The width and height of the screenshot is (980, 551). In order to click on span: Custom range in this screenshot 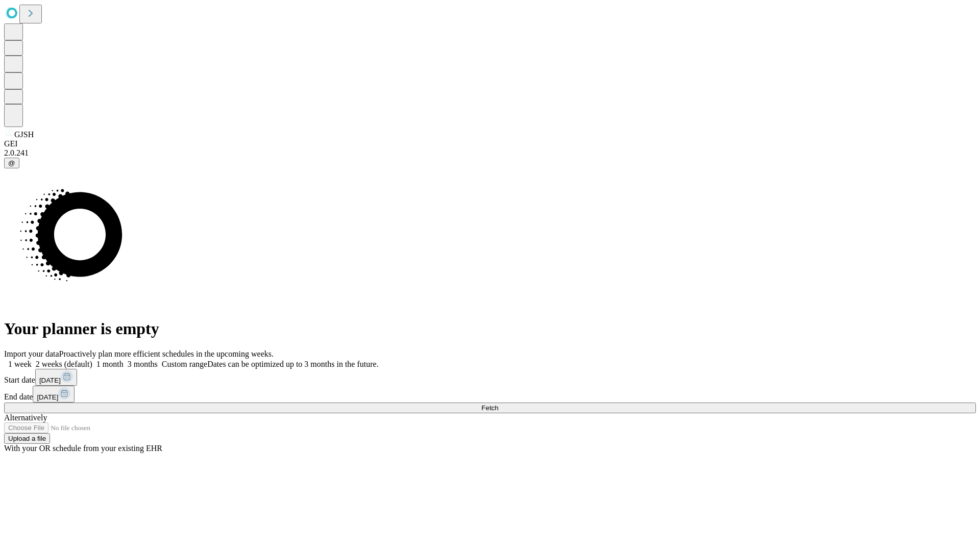, I will do `click(184, 364)`.